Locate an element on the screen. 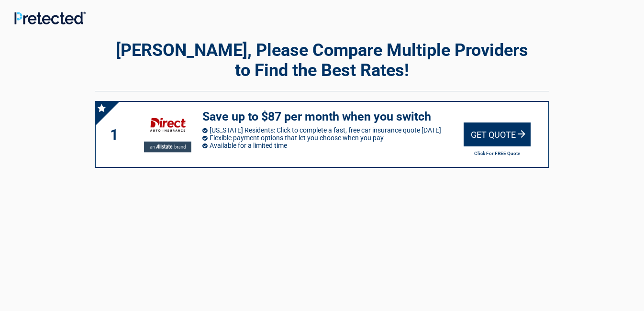 Image resolution: width=644 pixels, height=311 pixels. h2: Click For FREE Quote is located at coordinates (497, 153).